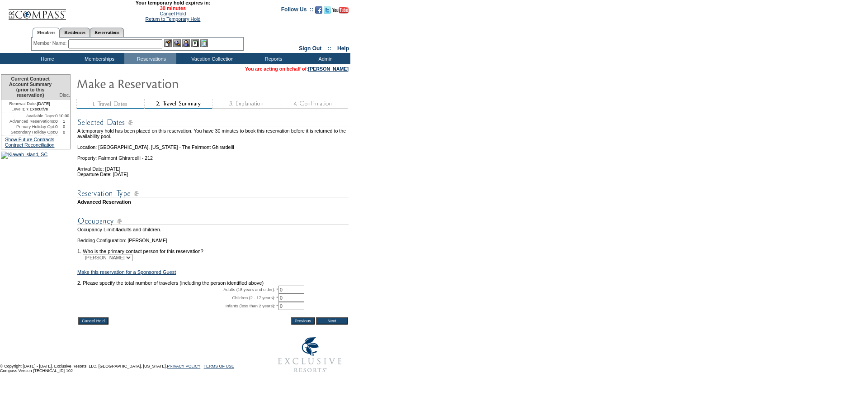 The image size is (868, 416). I want to click on td: Adults (18 years and older): *, so click(177, 290).